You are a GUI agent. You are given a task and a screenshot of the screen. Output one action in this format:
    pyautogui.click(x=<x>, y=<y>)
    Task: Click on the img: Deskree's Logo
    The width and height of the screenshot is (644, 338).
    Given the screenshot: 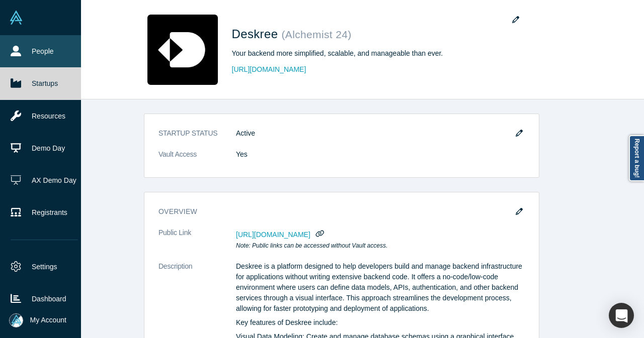 What is the action you would take?
    pyautogui.click(x=183, y=50)
    